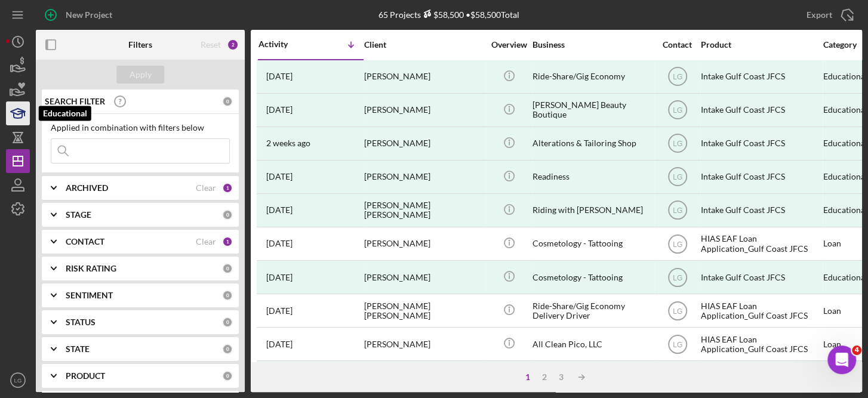  I want to click on b: SENTIMENT, so click(89, 295).